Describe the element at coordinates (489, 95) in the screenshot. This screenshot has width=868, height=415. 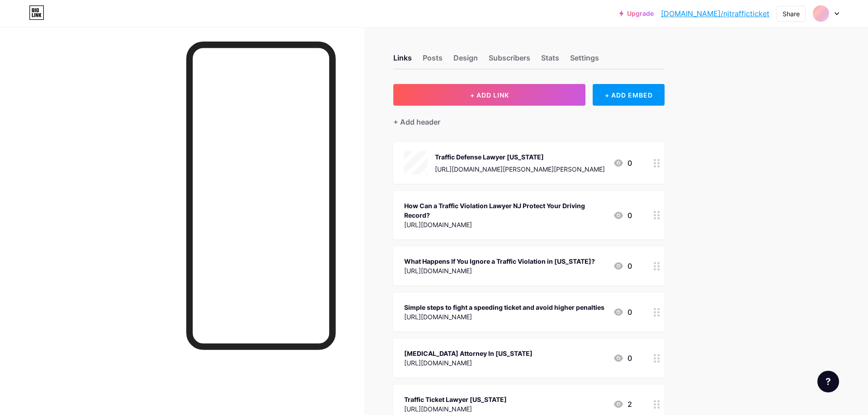
I see `button: + ADD LINK` at that location.